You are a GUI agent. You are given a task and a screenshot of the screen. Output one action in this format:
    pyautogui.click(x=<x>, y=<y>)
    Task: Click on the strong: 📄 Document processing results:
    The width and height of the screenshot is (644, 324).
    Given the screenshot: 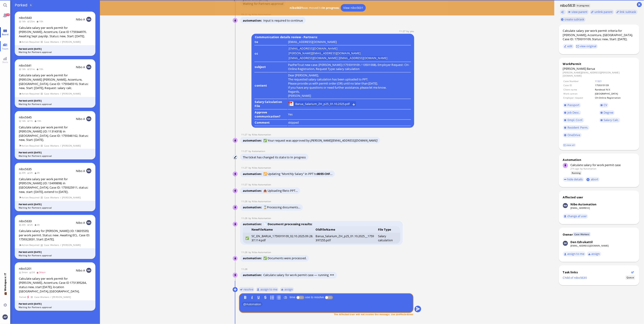 What is the action you would take?
    pyautogui.click(x=288, y=225)
    